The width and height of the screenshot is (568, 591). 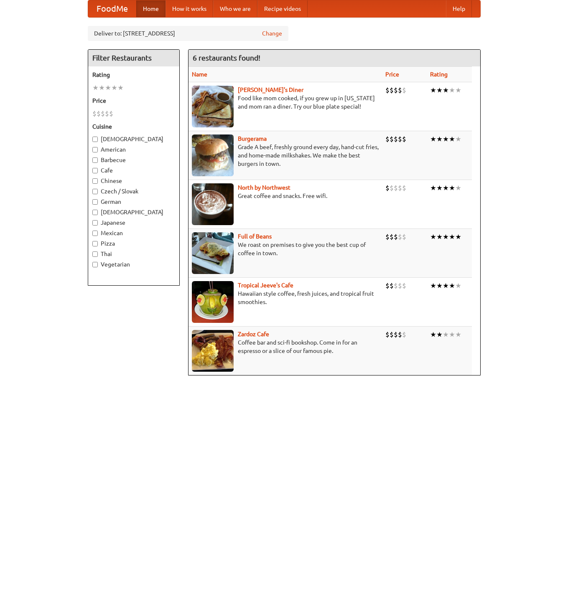 What do you see at coordinates (252, 139) in the screenshot?
I see `b: Burgerama` at bounding box center [252, 139].